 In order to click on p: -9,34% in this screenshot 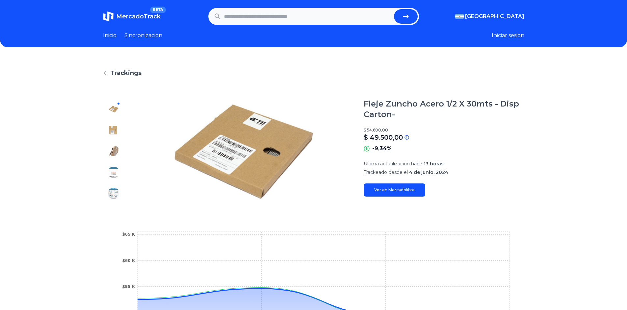, I will do `click(382, 149)`.